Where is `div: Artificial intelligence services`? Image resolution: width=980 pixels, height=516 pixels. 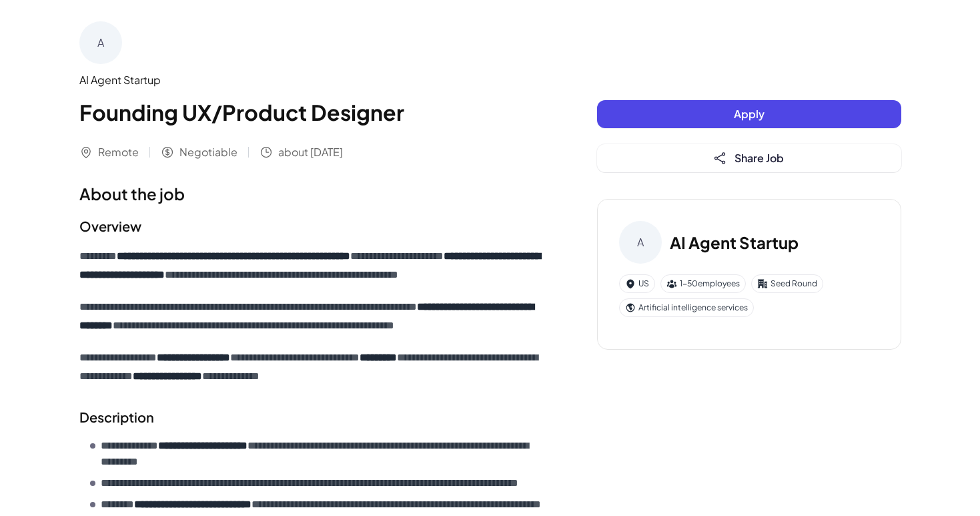
div: Artificial intelligence services is located at coordinates (687, 308).